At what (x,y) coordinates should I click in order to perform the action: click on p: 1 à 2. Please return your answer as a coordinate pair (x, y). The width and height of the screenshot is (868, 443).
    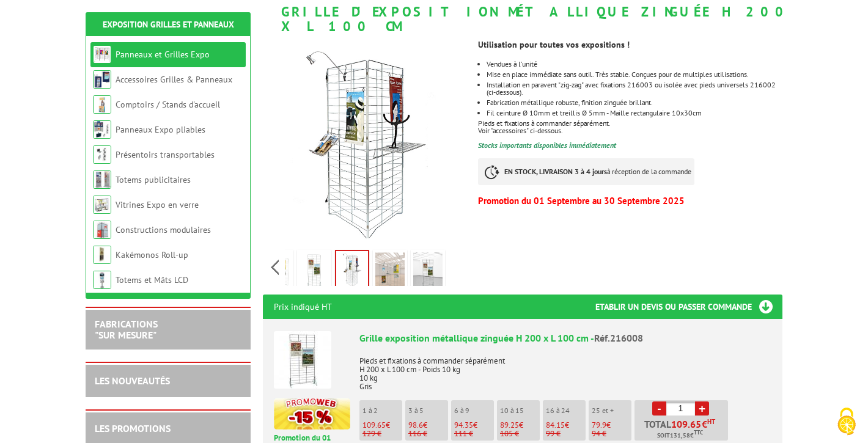
    Looking at the image, I should click on (382, 410).